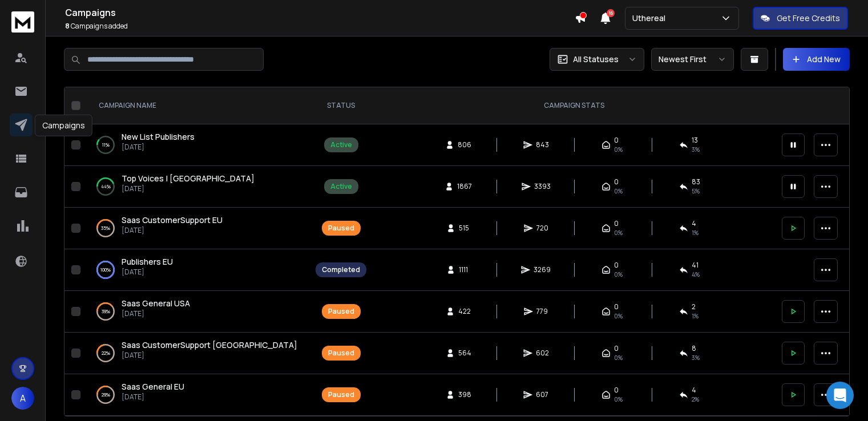  I want to click on span: A, so click(23, 398).